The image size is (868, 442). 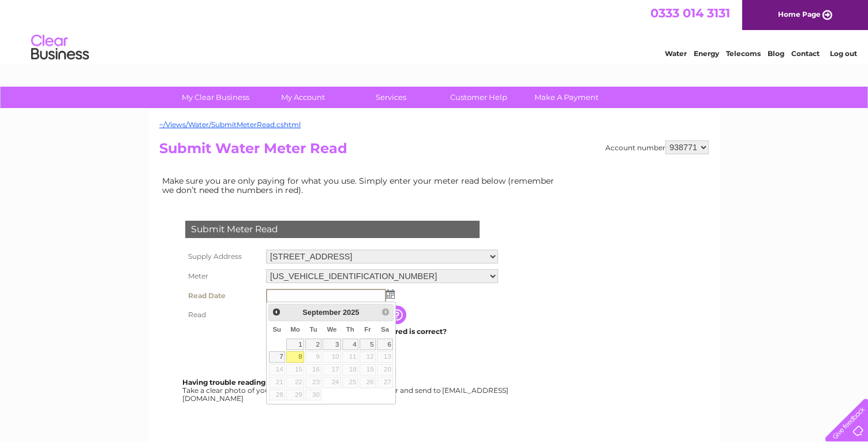 What do you see at coordinates (277, 312) in the screenshot?
I see `span: Prev` at bounding box center [277, 312].